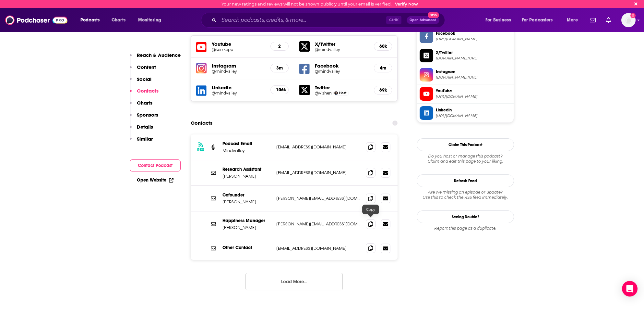  Describe the element at coordinates (434, 15) in the screenshot. I see `span: New` at that location.